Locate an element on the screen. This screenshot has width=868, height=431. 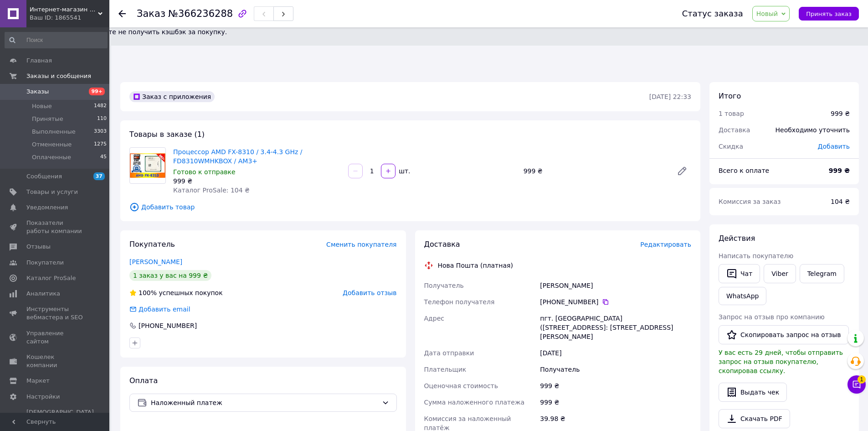
span: Оплаченные is located at coordinates (52, 158).